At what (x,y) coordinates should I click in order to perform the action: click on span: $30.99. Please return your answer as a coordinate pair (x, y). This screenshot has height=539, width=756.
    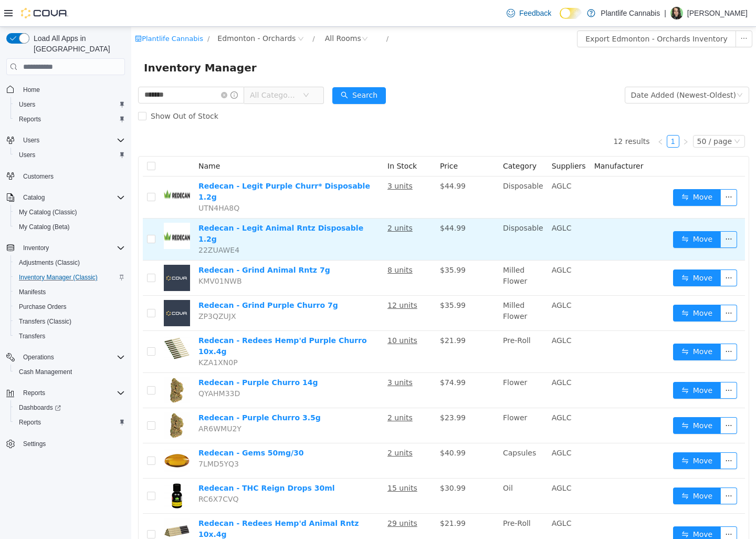
    Looking at the image, I should click on (321, 461).